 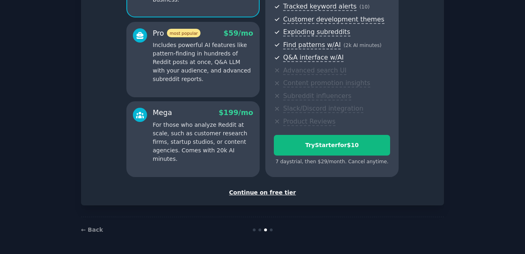 I want to click on div: Pro, so click(x=176, y=33).